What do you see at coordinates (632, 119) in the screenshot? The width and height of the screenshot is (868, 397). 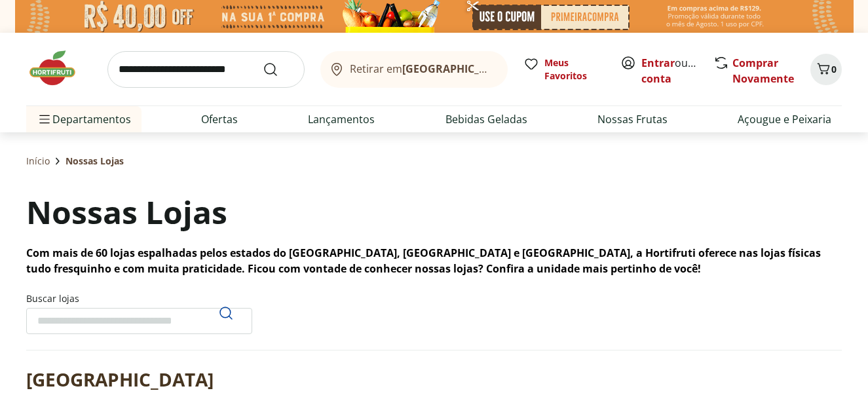 I see `a: Nossas Frutas` at bounding box center [632, 119].